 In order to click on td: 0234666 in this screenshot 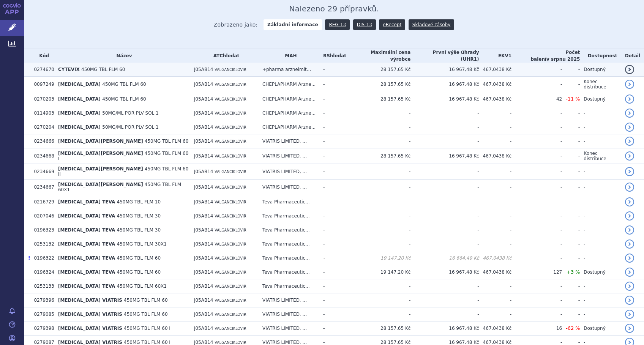, I will do `click(42, 142)`.